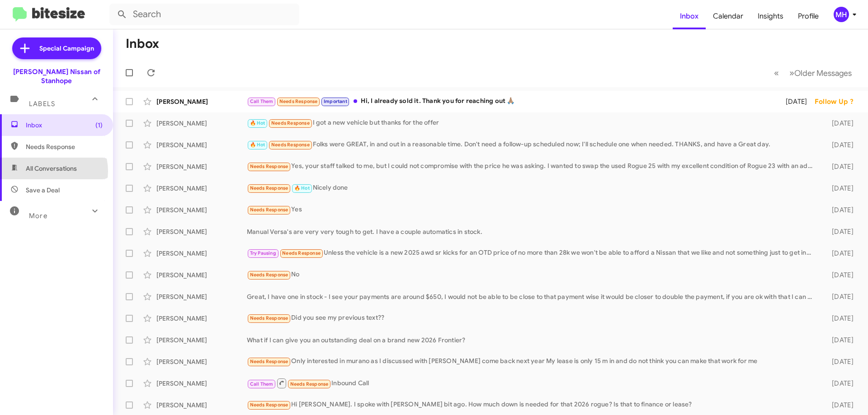  I want to click on a: Profile, so click(808, 16).